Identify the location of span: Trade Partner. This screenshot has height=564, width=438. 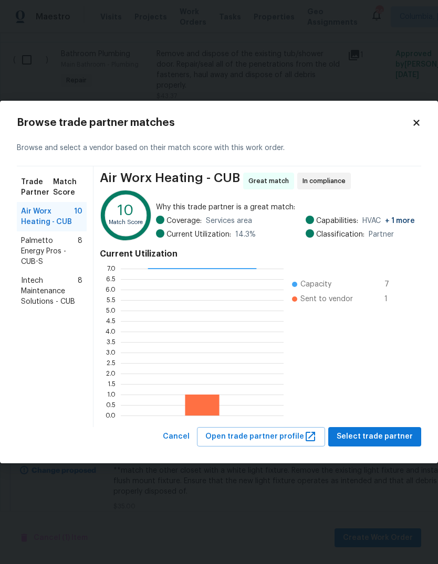
(37, 187).